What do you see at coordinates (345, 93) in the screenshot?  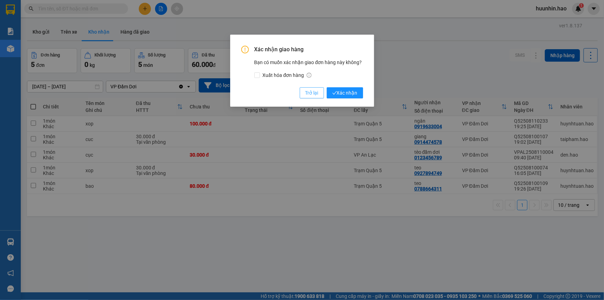 I see `span: Xác nhận` at bounding box center [345, 93].